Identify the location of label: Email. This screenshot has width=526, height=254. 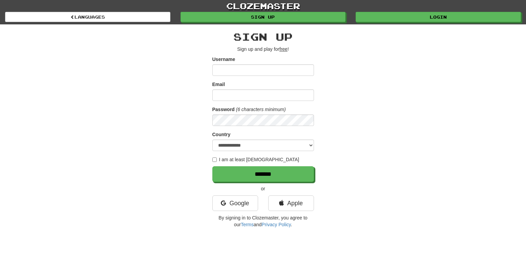
(218, 84).